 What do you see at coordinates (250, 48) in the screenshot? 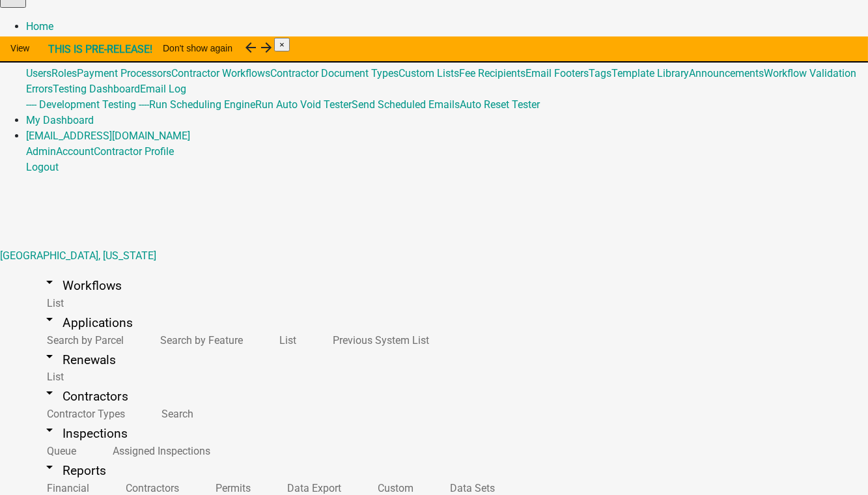
I see `i: arrow_back` at bounding box center [250, 48].